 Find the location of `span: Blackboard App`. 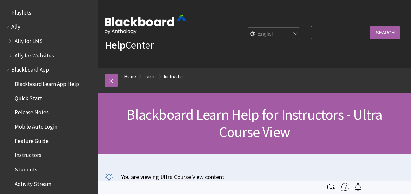

span: Blackboard App is located at coordinates (30, 69).